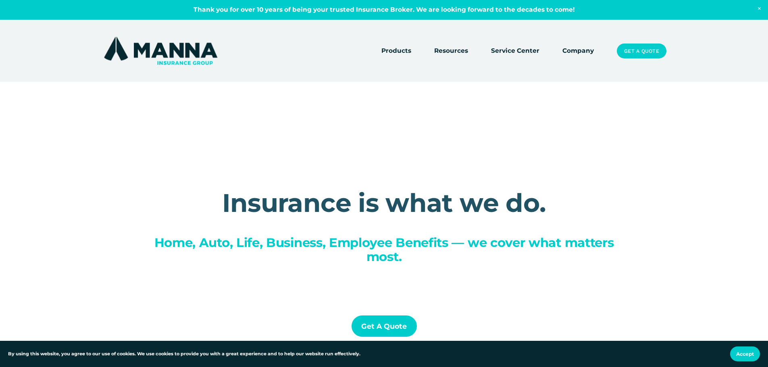  Describe the element at coordinates (451, 51) in the screenshot. I see `span: Resources` at that location.